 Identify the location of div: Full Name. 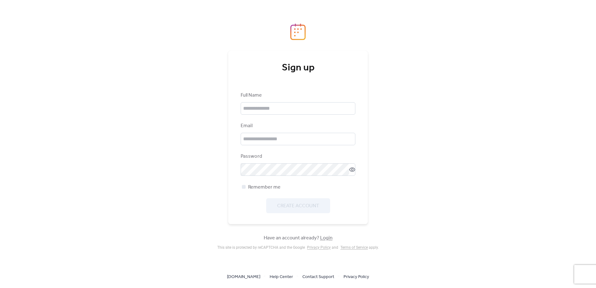
(297, 95).